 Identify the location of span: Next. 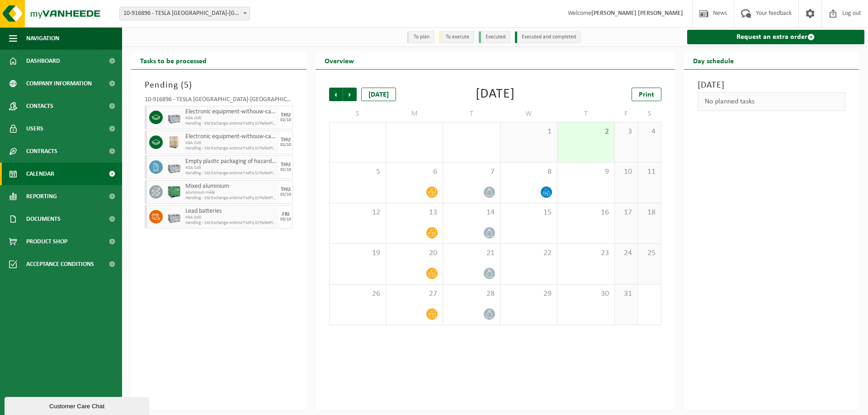
(350, 94).